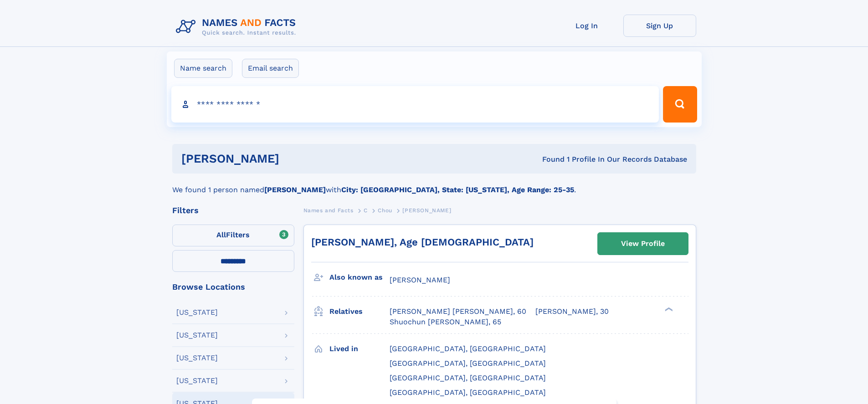  Describe the element at coordinates (233, 287) in the screenshot. I see `div: Browse Locations` at that location.